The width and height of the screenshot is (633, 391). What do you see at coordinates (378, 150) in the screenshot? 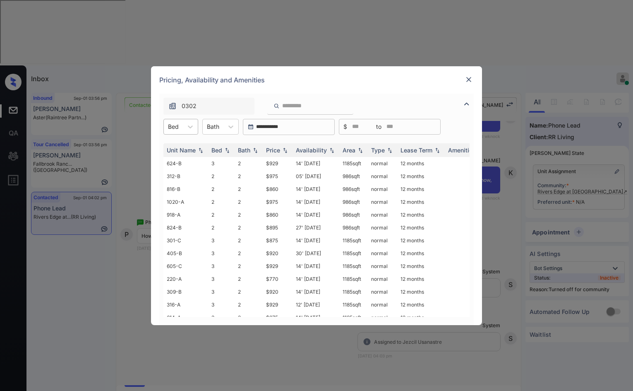
I see `div: Type` at bounding box center [378, 150].